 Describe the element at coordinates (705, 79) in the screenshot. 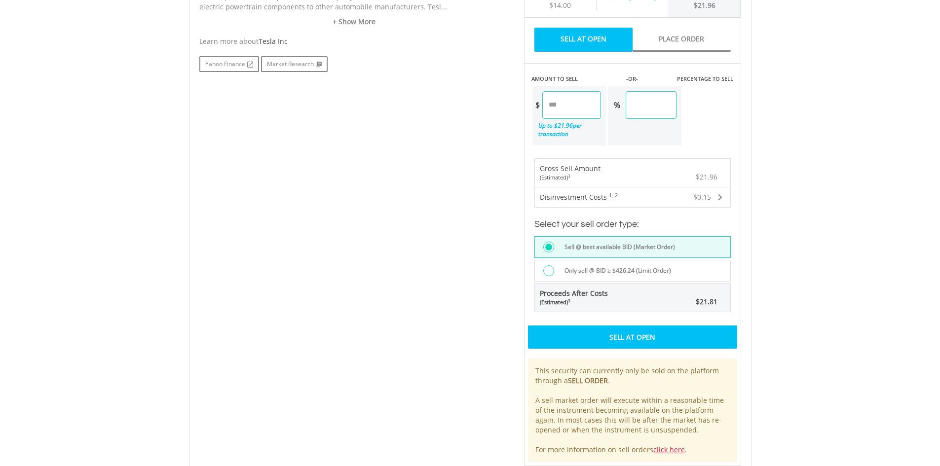

I see `label: PERCENTAGE TO SELL` at that location.